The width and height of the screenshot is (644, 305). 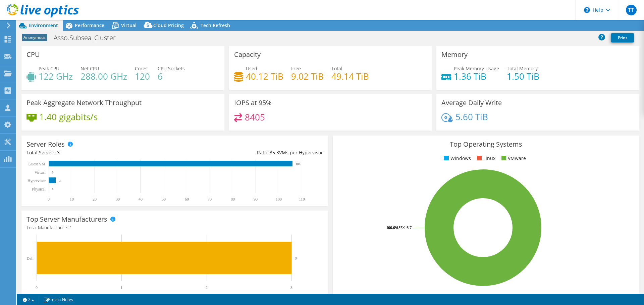 What do you see at coordinates (623, 38) in the screenshot?
I see `a: Print` at bounding box center [623, 38].